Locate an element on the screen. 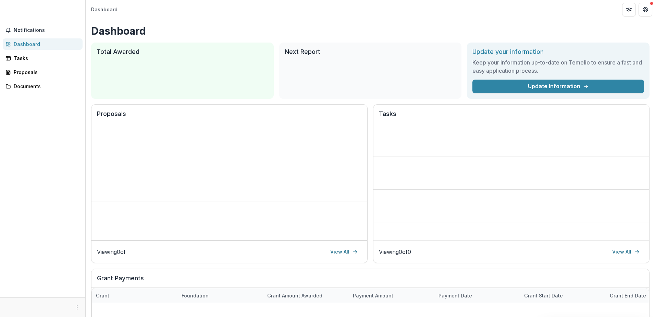 Image resolution: width=655 pixels, height=317 pixels. div: Proposals is located at coordinates (45, 72).